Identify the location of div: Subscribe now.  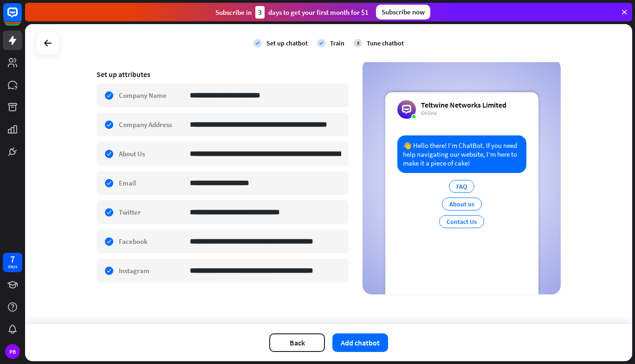
(403, 12).